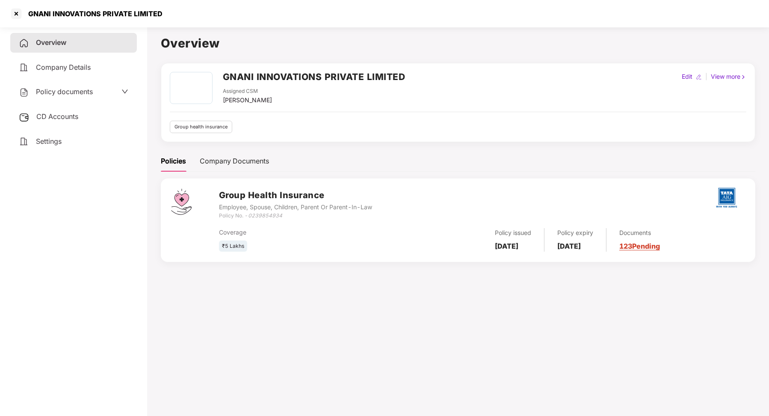 The width and height of the screenshot is (769, 416). What do you see at coordinates (63, 67) in the screenshot?
I see `span: Company Details` at bounding box center [63, 67].